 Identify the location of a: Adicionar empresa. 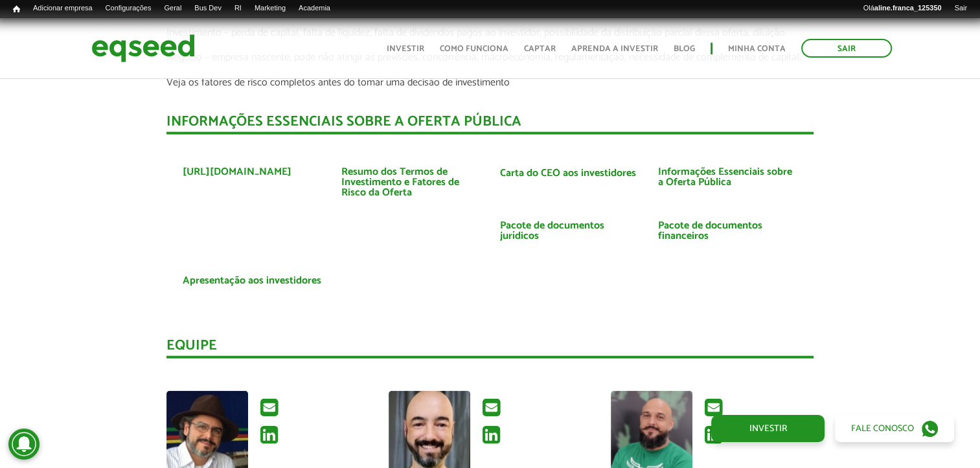
(63, 8).